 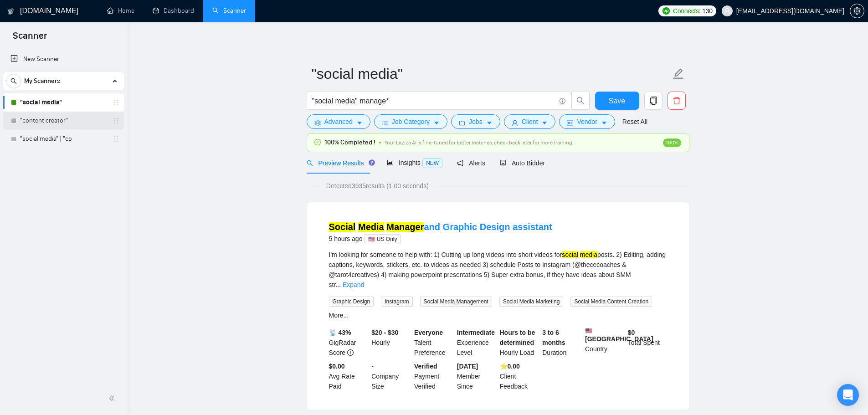 What do you see at coordinates (476, 121) in the screenshot?
I see `button: folderJobscaret-down` at bounding box center [476, 121].